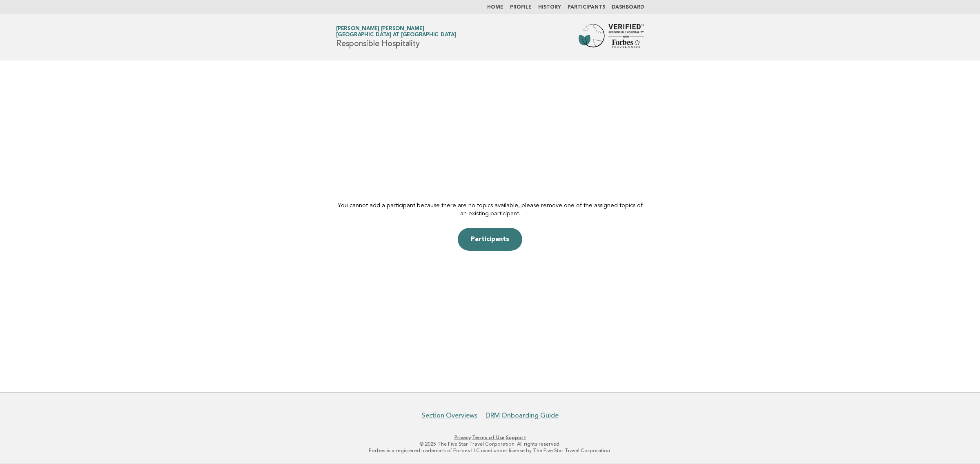  I want to click on p: © 2025 The Five Star Travel Corporation. All rights reserved., so click(490, 444).